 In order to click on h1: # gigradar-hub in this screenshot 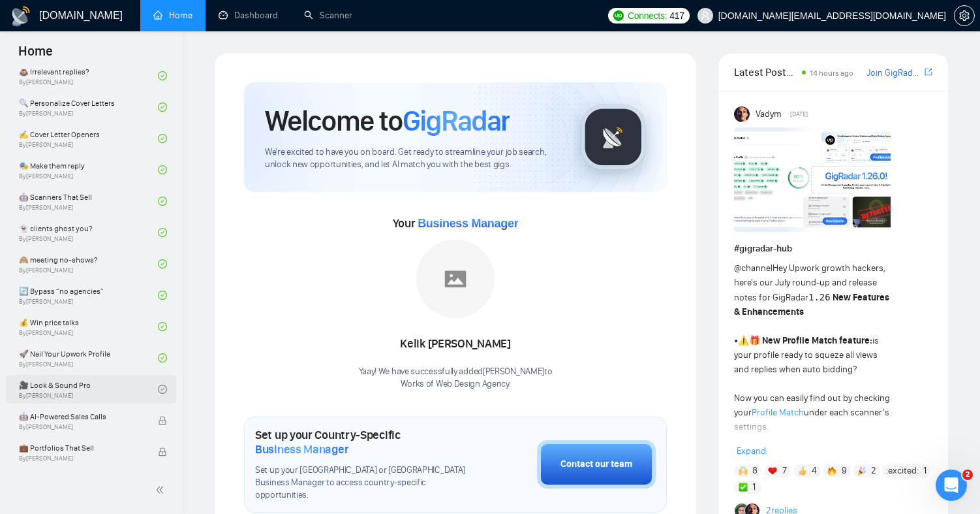, I will do `click(833, 248)`.